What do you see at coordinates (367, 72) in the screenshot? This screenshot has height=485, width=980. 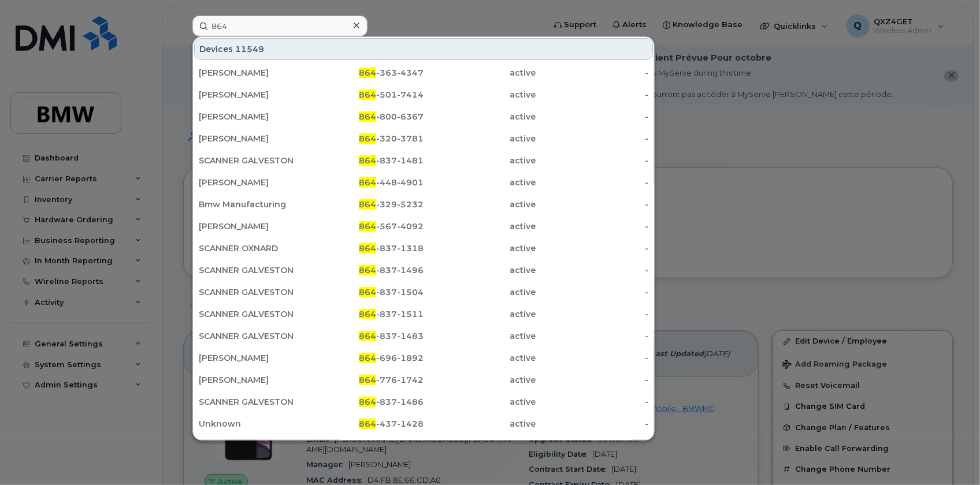 I see `div: -363-4347` at bounding box center [367, 72].